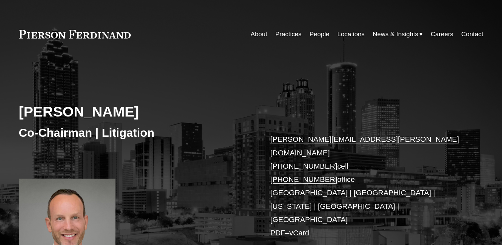  What do you see at coordinates (397, 34) in the screenshot?
I see `a: folder dropdown` at bounding box center [397, 34].